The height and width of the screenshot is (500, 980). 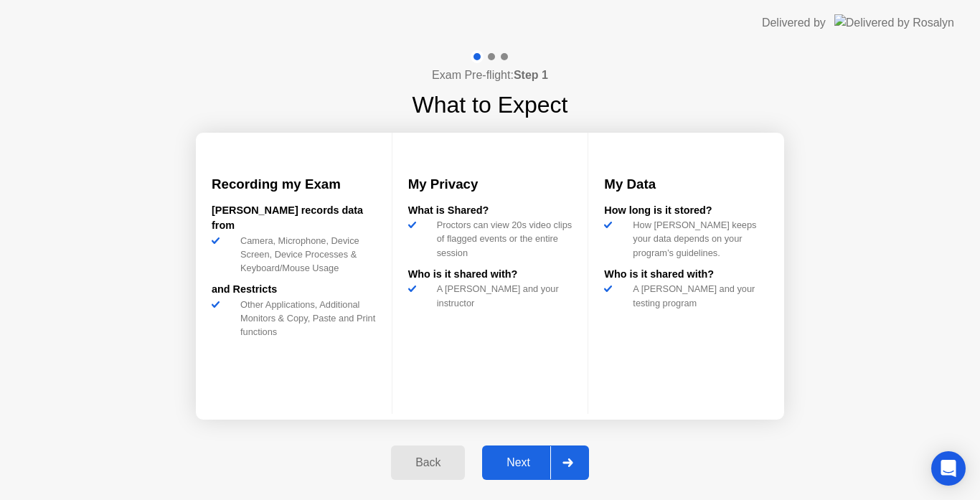 What do you see at coordinates (490, 75) in the screenshot?
I see `h4: Exam Pre-flight:` at bounding box center [490, 75].